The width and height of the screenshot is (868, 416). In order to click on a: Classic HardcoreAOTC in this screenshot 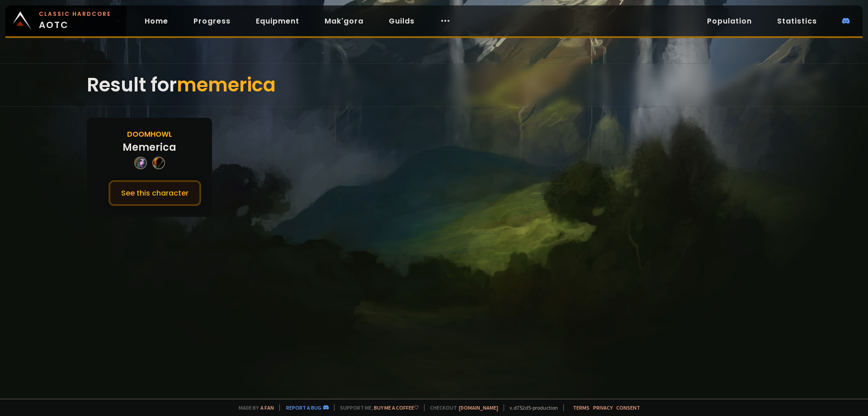, I will do `click(66, 21)`.